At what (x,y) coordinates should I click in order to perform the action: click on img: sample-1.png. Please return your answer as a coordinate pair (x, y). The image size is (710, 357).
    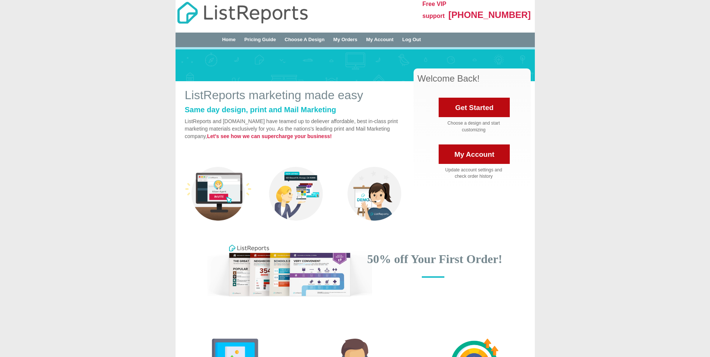
    Looking at the image, I should click on (218, 194).